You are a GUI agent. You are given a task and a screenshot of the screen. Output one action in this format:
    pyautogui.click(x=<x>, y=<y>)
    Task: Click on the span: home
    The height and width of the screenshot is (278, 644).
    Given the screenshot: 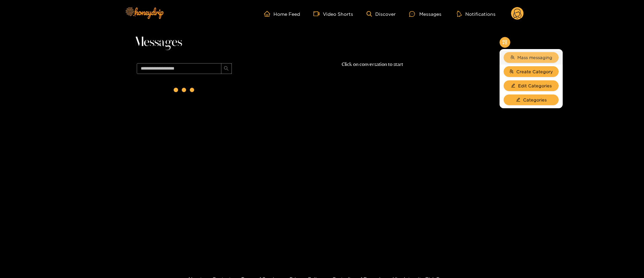 What is the action you would take?
    pyautogui.click(x=269, y=14)
    